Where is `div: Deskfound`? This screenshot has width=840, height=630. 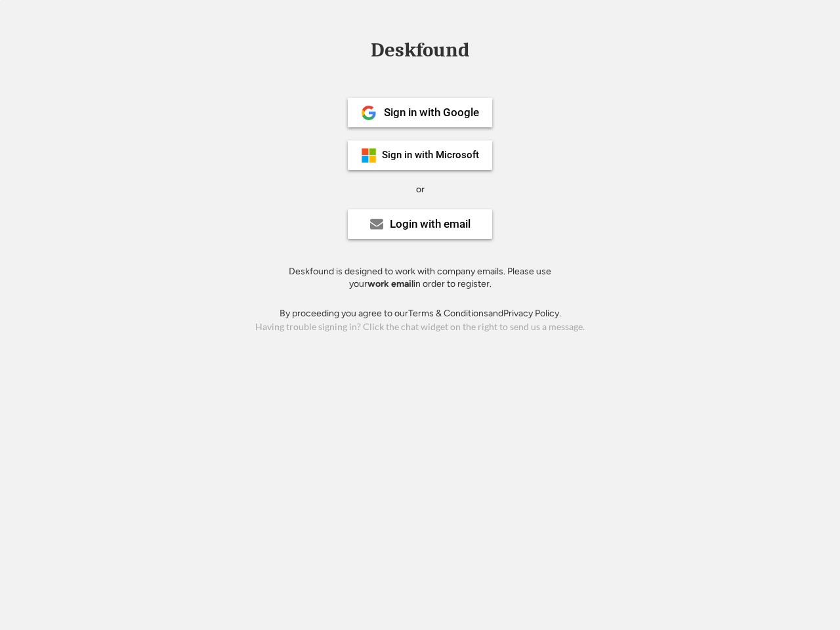 div: Deskfound is located at coordinates (420, 50).